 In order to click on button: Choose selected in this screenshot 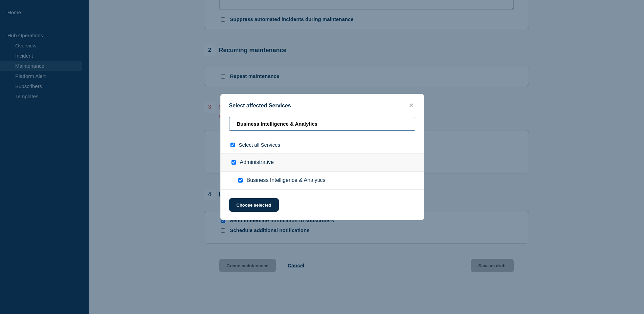, I will do `click(254, 205)`.